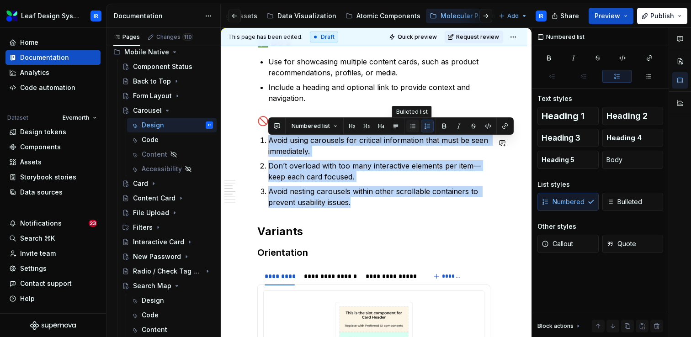  Describe the element at coordinates (48, 88) in the screenshot. I see `div: Code automation` at that location.